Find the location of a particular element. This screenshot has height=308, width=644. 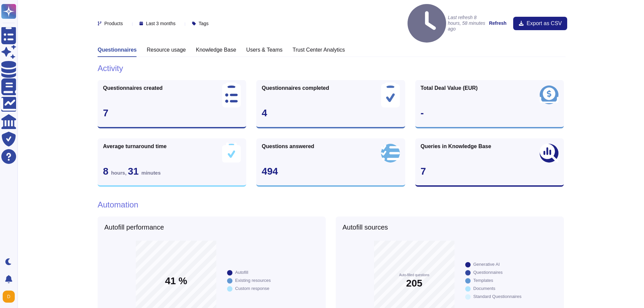

span: Last 3 months is located at coordinates (161, 23).